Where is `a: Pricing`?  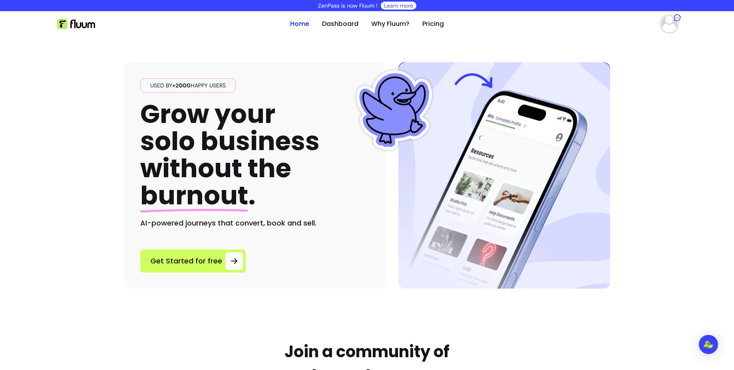
a: Pricing is located at coordinates (433, 24).